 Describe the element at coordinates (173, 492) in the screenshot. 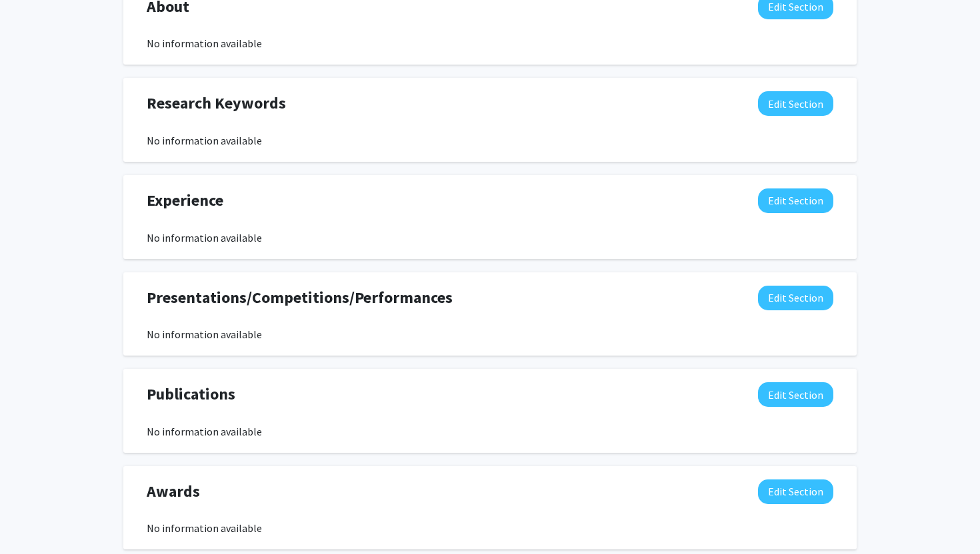

I see `span: Awards` at that location.